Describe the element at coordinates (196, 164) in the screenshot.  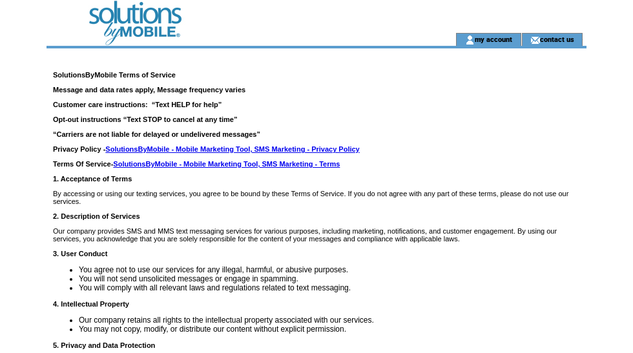
I see `strong: Terms Of Service-` at that location.